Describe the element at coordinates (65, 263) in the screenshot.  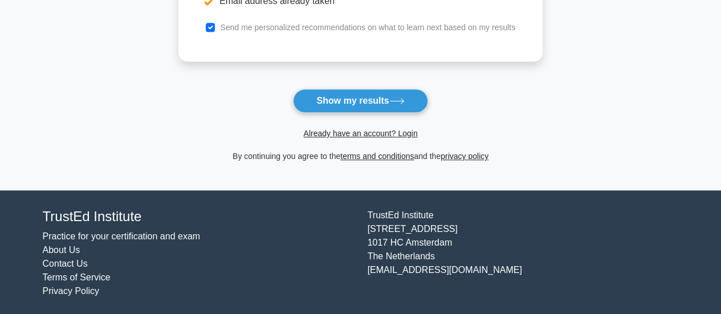
I see `a: Contact Us` at that location.